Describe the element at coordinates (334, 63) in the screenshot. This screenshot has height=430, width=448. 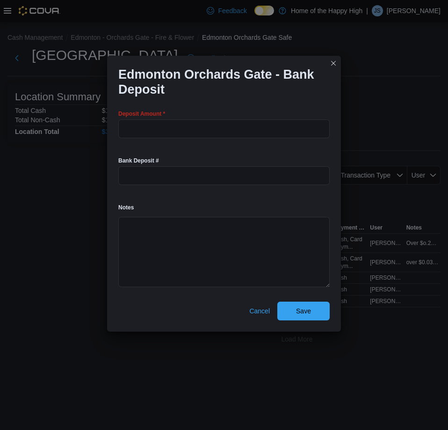
I see `button: Closes this modal window` at that location.